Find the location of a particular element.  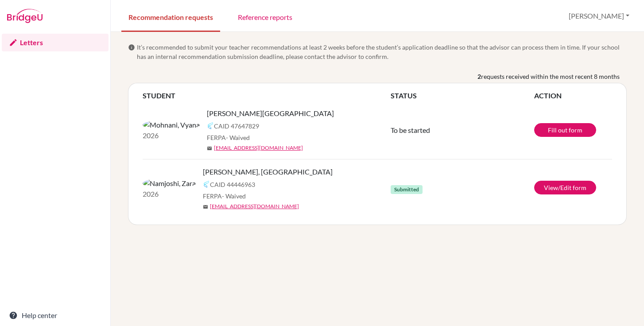

b: 2 is located at coordinates (479, 77).